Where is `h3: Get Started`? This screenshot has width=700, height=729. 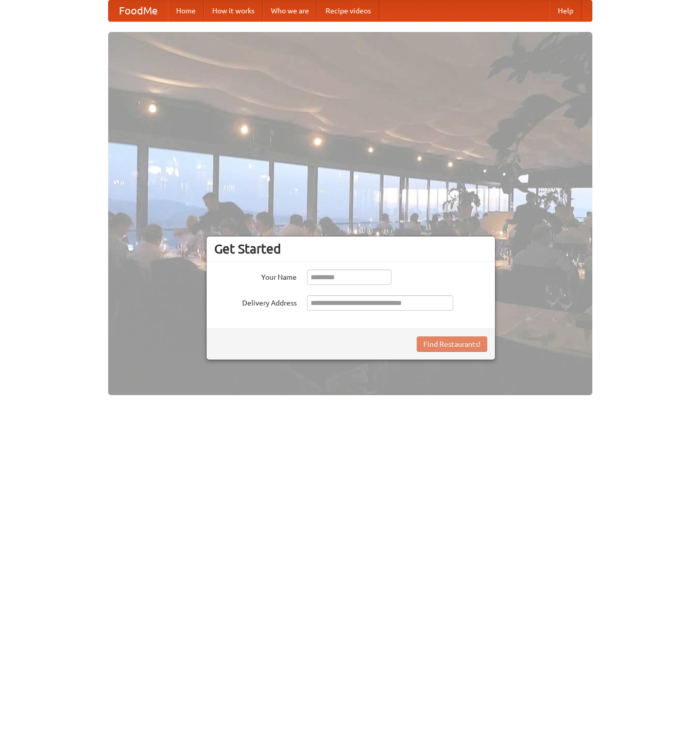 h3: Get Started is located at coordinates (351, 249).